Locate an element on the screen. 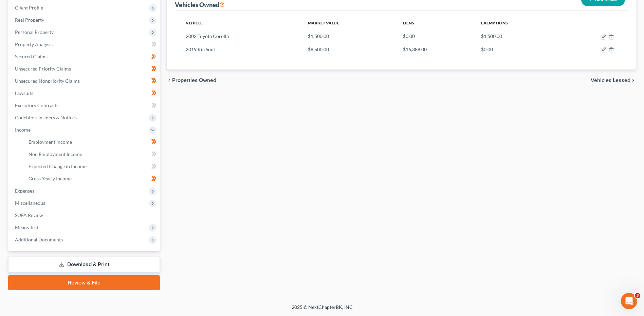 The width and height of the screenshot is (644, 316). a: Secured Claims is located at coordinates (85, 57).